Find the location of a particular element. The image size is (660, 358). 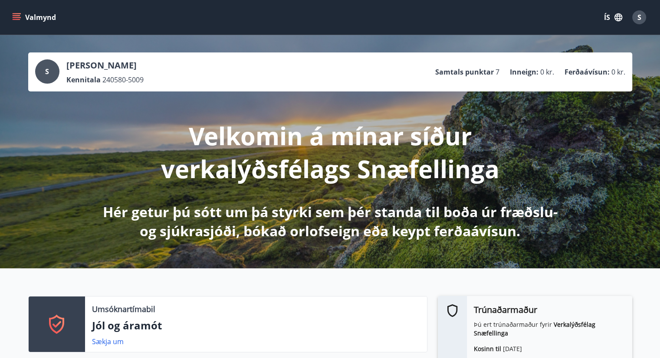

p: Samtals punktar is located at coordinates (464, 72).